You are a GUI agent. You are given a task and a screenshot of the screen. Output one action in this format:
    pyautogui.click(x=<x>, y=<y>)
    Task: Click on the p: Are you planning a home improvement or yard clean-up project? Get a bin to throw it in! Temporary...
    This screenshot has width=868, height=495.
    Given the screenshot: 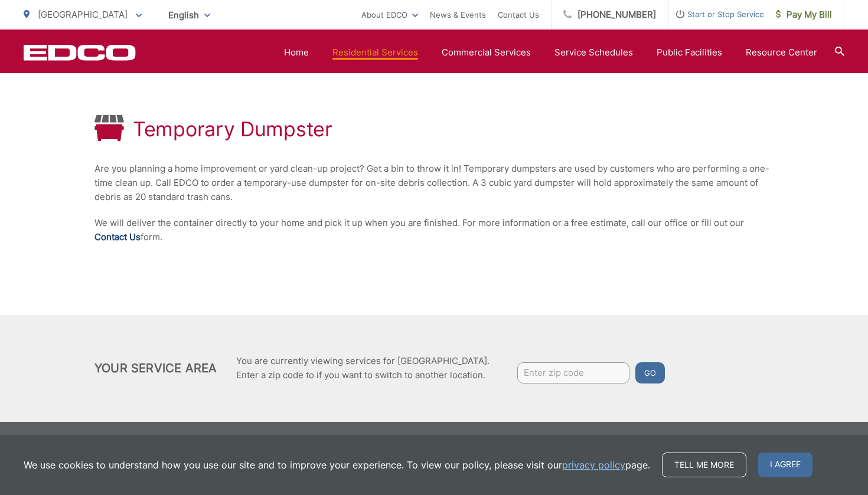 What is the action you would take?
    pyautogui.click(x=434, y=183)
    